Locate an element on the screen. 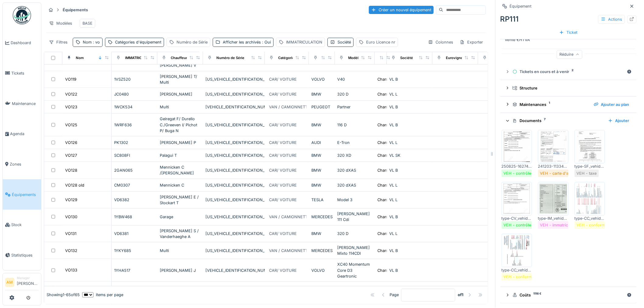 The width and height of the screenshot is (644, 308). div: VEH - taxe is located at coordinates (587, 173).